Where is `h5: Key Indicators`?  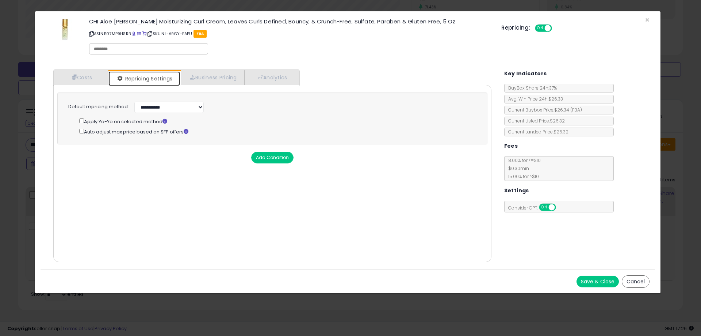
h5: Key Indicators is located at coordinates (525, 73).